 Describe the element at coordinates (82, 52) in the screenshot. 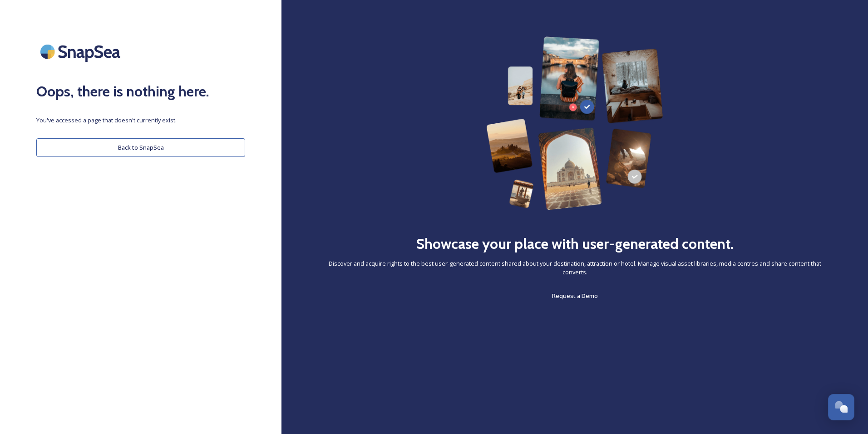

I see `img: SnapSea Logo` at that location.